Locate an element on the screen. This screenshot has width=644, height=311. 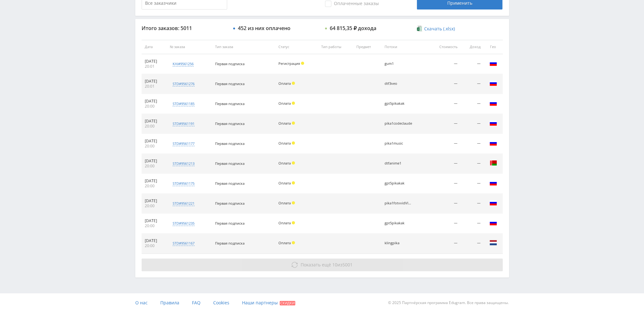
div: pika1codeclaude is located at coordinates (399, 123).